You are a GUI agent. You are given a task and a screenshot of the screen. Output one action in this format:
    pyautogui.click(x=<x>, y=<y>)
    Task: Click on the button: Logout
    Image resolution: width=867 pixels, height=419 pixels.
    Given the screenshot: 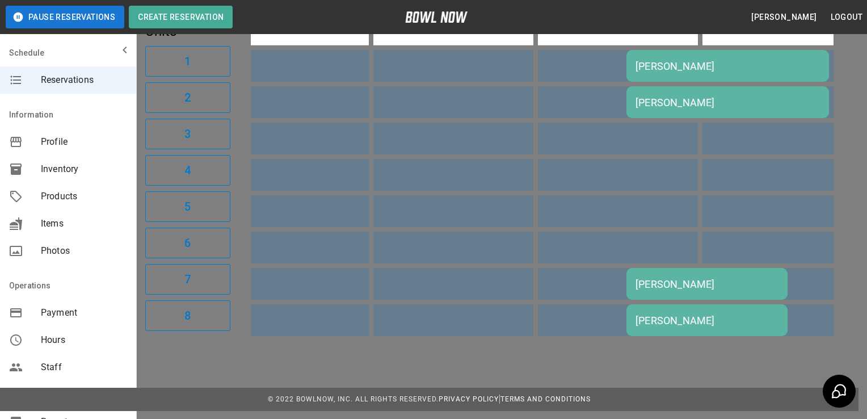 What is the action you would take?
    pyautogui.click(x=847, y=17)
    